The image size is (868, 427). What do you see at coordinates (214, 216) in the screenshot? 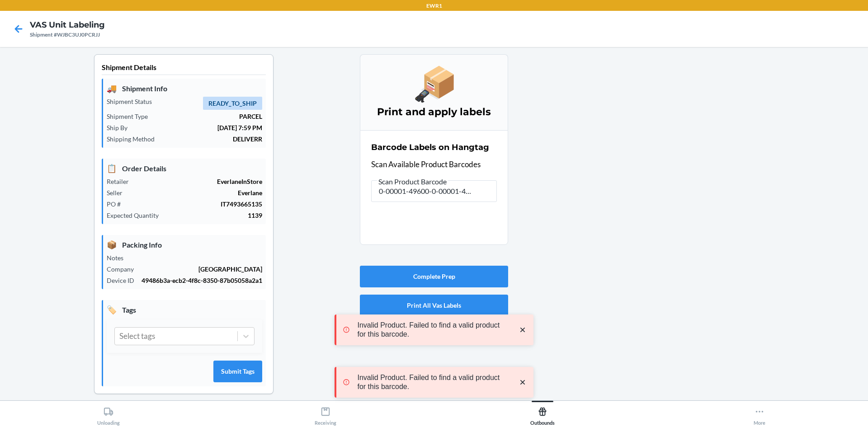
I see `p: 1139` at bounding box center [214, 216].